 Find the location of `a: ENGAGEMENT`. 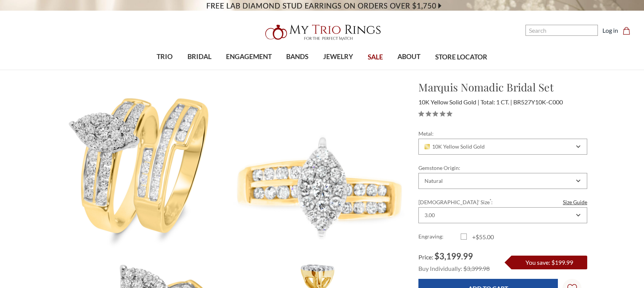

a: ENGAGEMENT is located at coordinates (248, 56).